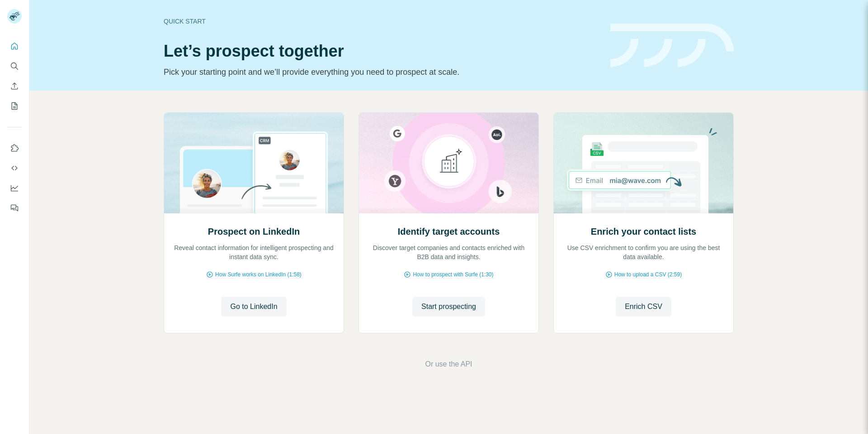 The height and width of the screenshot is (434, 868). Describe the element at coordinates (449, 231) in the screenshot. I see `h2: Identify target accounts` at that location.